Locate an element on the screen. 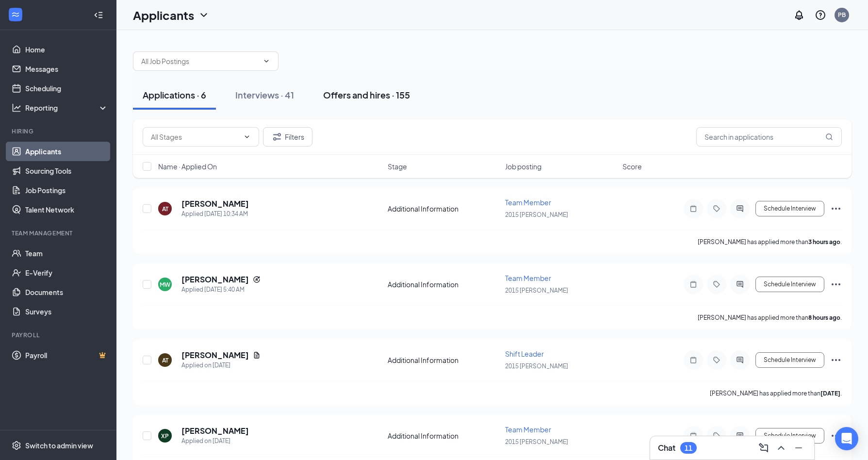 This screenshot has height=460, width=868. div: MW is located at coordinates (165, 284).